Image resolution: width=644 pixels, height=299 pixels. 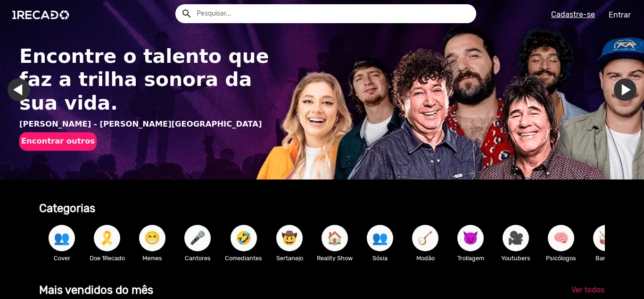 What do you see at coordinates (289, 258) in the screenshot?
I see `p: Sertanejo` at bounding box center [289, 258].